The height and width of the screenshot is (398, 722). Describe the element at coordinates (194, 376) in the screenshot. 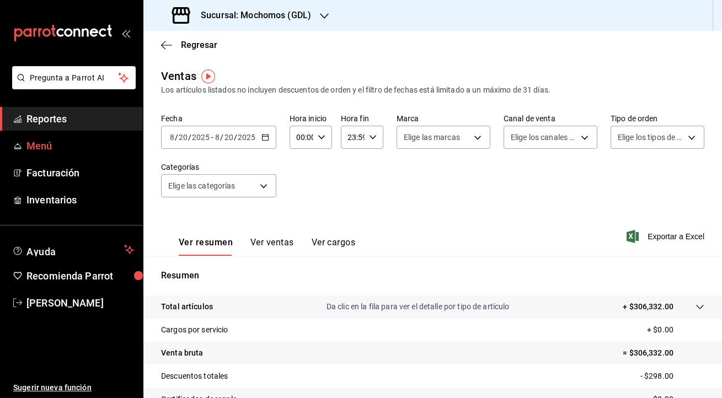

I see `p: Descuentos totales` at that location.